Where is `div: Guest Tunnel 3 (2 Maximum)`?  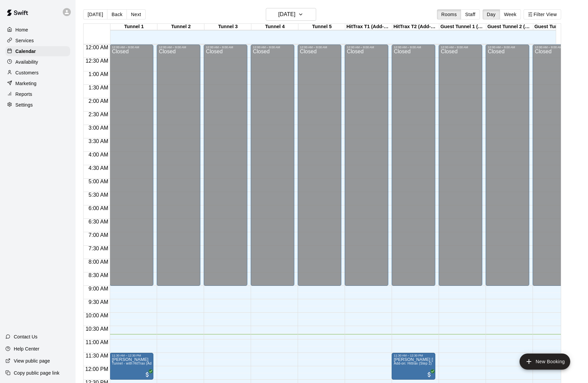 div: Guest Tunnel 3 (2 Maximum) is located at coordinates (556, 27).